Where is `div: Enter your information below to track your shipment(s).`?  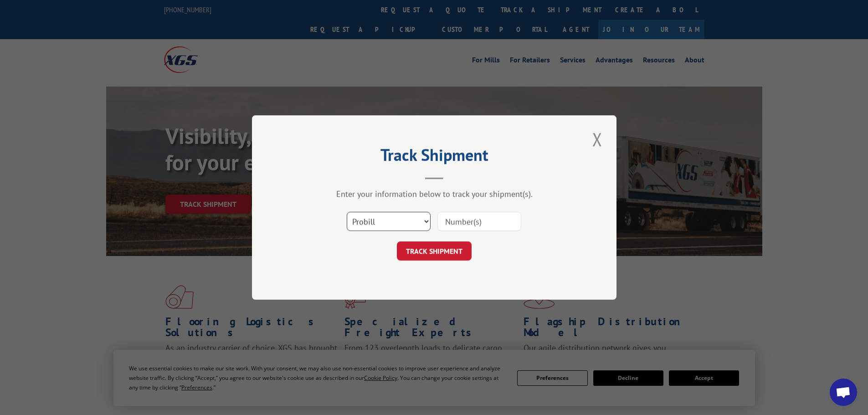
div: Enter your information below to track your shipment(s). is located at coordinates (434, 194).